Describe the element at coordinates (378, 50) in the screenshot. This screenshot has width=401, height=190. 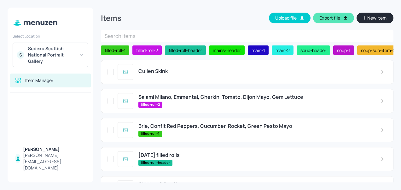
I see `div: soup-sub-item-2` at that location.